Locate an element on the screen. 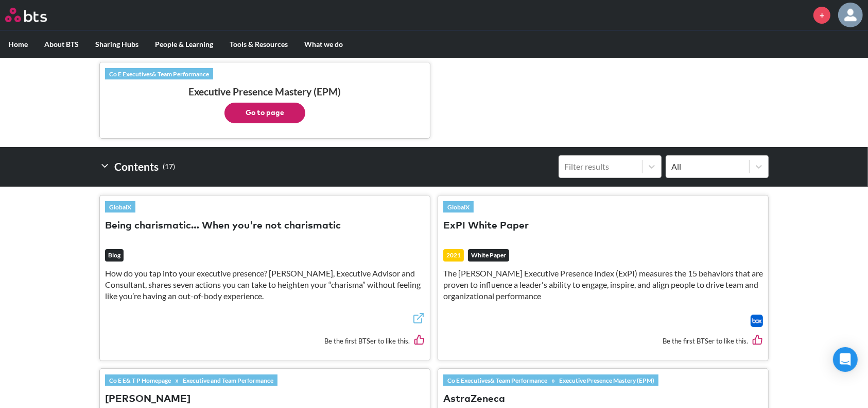 The width and height of the screenshot is (868, 408). h2: Contents is located at coordinates (137, 166).